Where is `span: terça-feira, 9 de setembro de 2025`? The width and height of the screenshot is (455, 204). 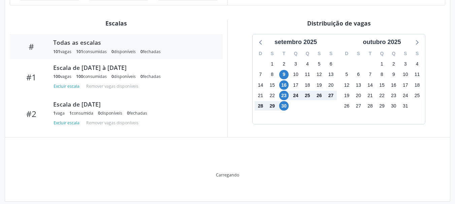 span: terça-feira, 9 de setembro de 2025 is located at coordinates (284, 75).